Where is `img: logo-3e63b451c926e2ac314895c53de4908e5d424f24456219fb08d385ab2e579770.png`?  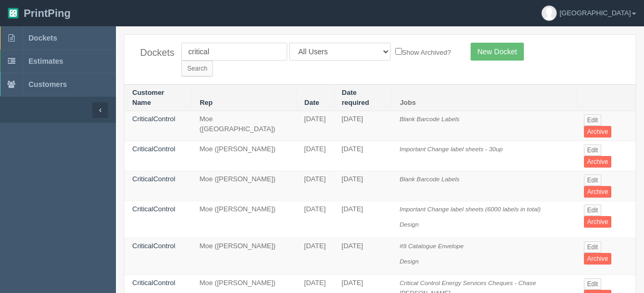
img: logo-3e63b451c926e2ac314895c53de4908e5d424f24456219fb08d385ab2e579770.png is located at coordinates (13, 13).